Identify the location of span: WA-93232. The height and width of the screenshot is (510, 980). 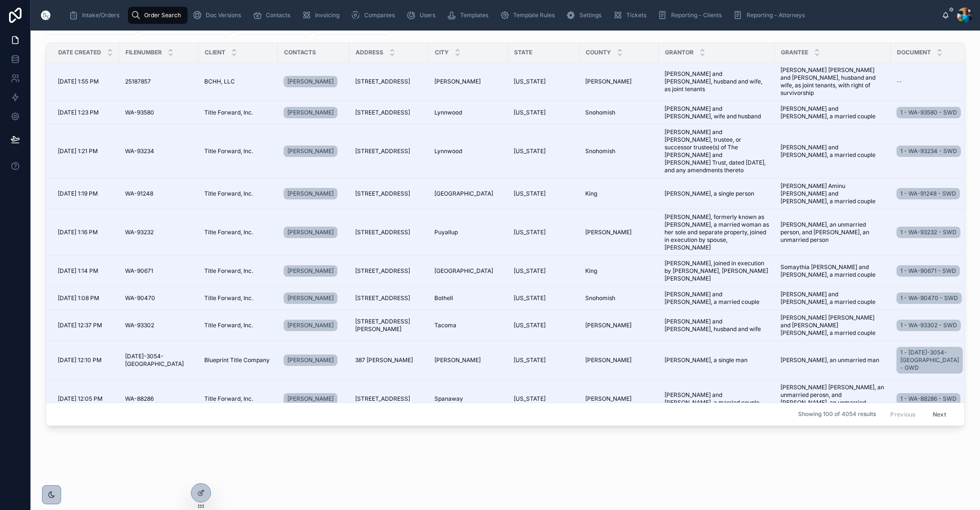
(139, 233).